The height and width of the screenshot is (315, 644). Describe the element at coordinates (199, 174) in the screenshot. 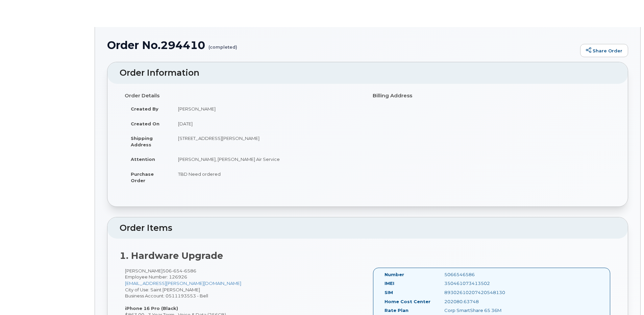

I see `span: TBD Need ordered` at that location.